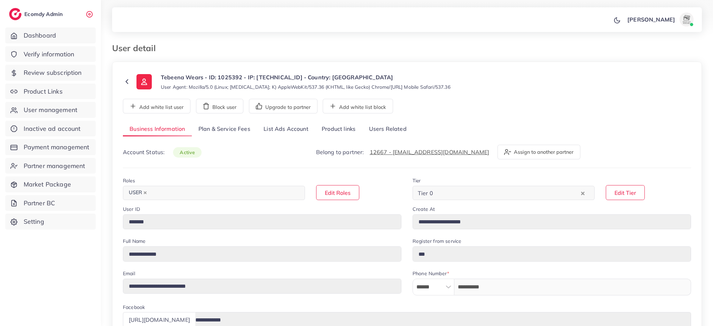 The height and width of the screenshot is (326, 713). What do you see at coordinates (437, 241) in the screenshot?
I see `label: Register from service` at bounding box center [437, 241].